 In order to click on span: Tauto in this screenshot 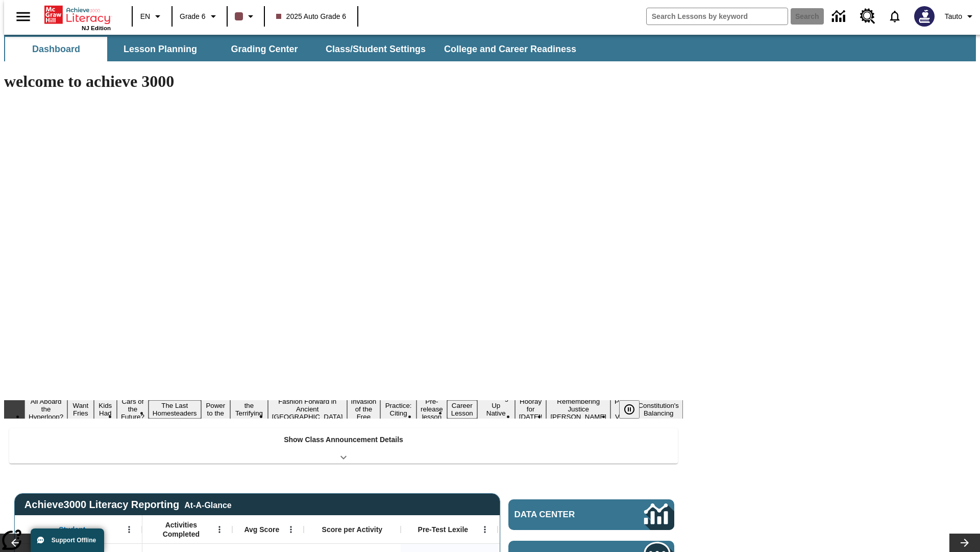, I will do `click(953, 16)`.